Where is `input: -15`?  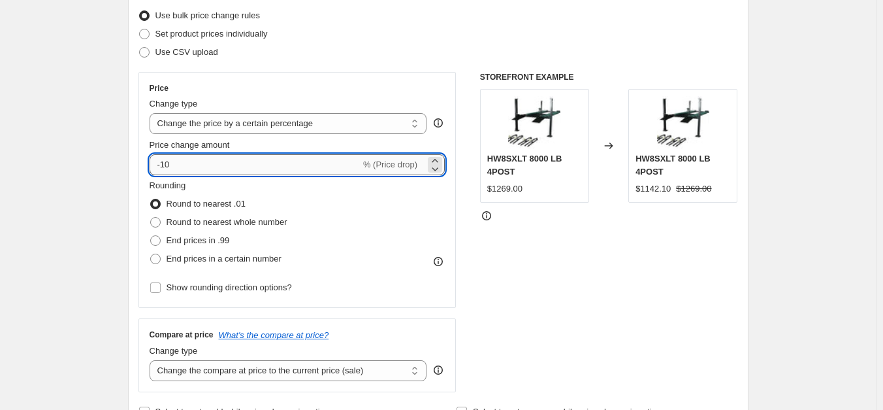 input: -15 is located at coordinates (255, 165).